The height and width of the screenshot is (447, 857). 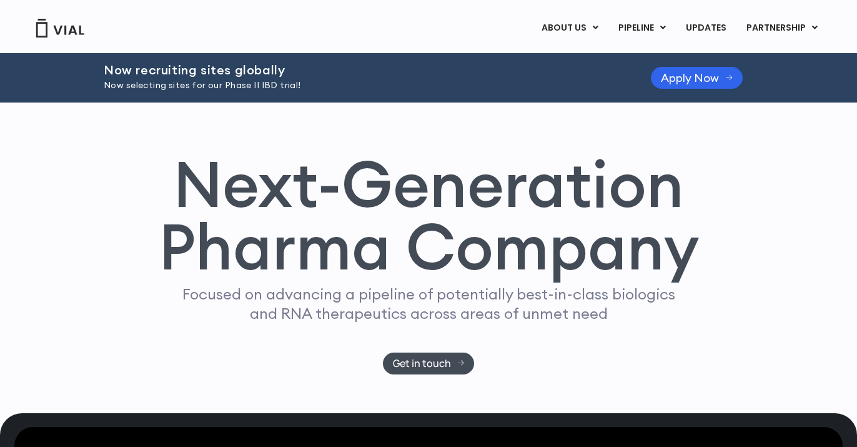 I want to click on a: PARTNERSHIPMenu Toggle, so click(x=782, y=28).